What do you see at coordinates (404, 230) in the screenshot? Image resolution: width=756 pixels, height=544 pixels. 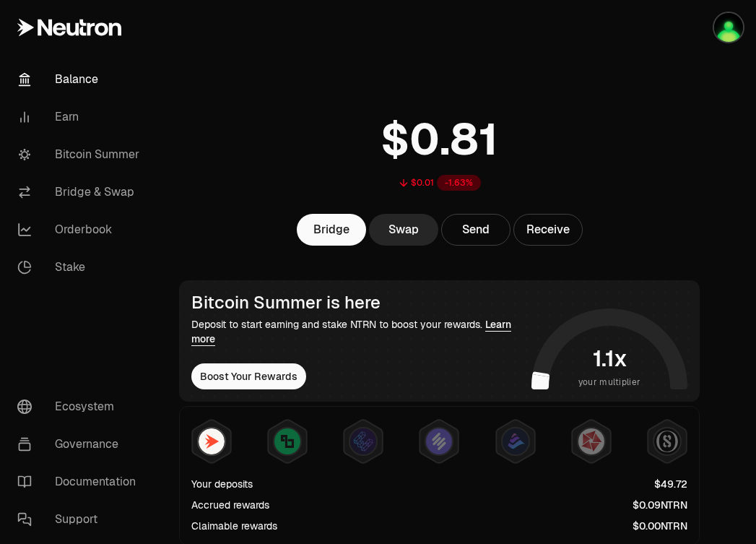 I see `a: Swap` at bounding box center [404, 230].